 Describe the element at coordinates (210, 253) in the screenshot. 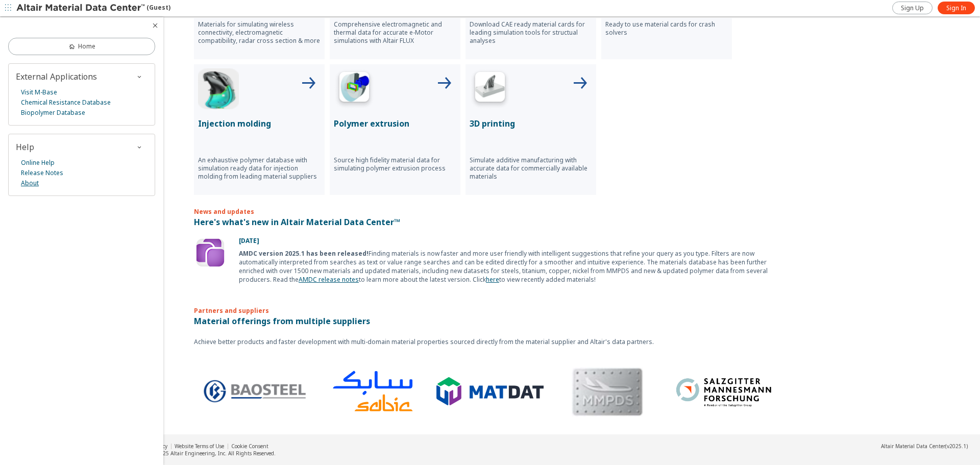

I see `img: Update Icon Software` at that location.